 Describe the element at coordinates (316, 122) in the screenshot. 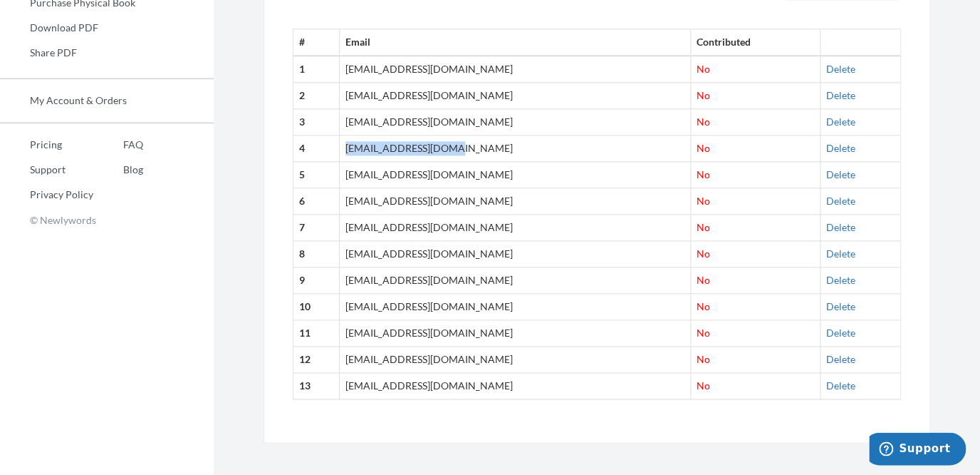

I see `th: 3` at that location.